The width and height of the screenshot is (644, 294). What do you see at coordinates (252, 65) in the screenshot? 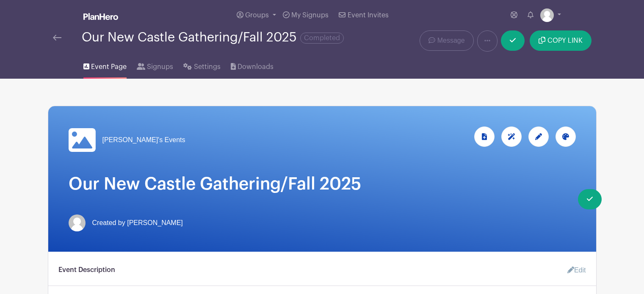
I see `a: Downloads` at bounding box center [252, 65].